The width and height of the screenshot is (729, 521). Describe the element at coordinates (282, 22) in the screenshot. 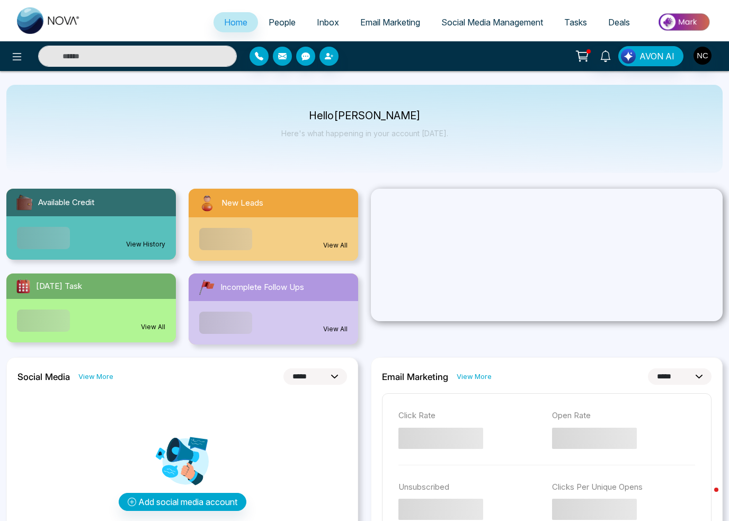

I see `span: People` at that location.